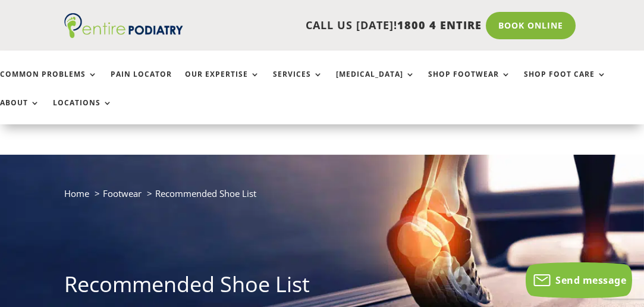  Describe the element at coordinates (206, 193) in the screenshot. I see `span: Recommended Shoe List` at that location.